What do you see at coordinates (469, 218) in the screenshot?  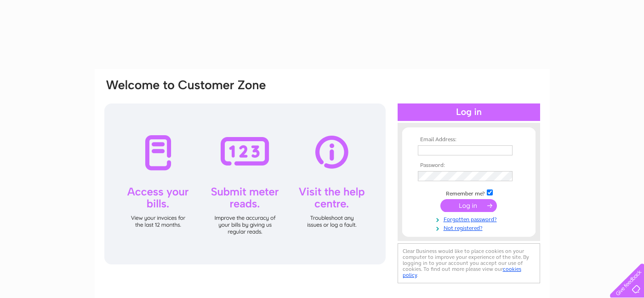 I see `a: Forgotten password?` at bounding box center [469, 218].